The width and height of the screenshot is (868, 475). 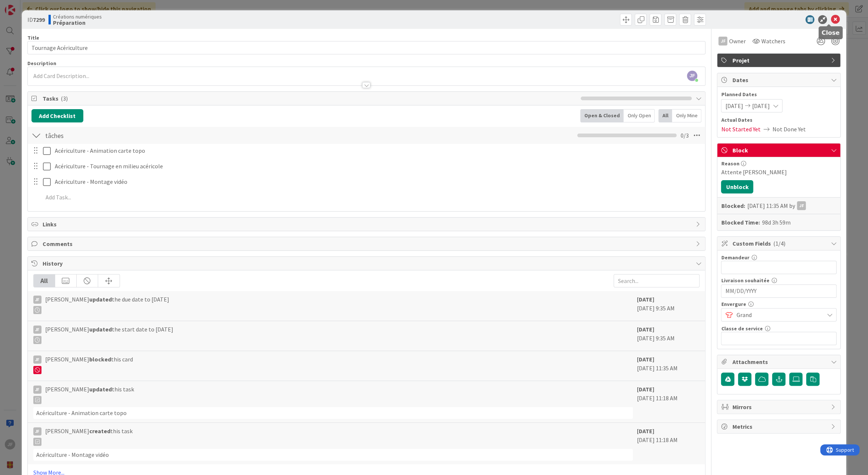 What do you see at coordinates (733, 206) in the screenshot?
I see `b: Blocked:` at bounding box center [733, 206].